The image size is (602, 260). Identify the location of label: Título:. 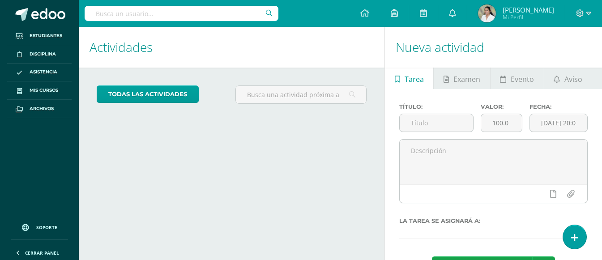
(436, 106).